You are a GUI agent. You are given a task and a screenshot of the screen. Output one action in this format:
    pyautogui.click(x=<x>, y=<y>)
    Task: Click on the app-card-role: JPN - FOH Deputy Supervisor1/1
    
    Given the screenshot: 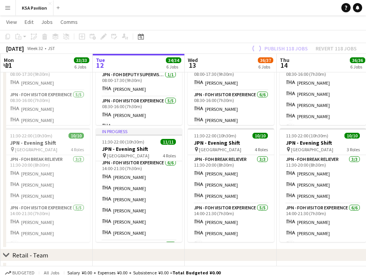 What is the action you would take?
    pyautogui.click(x=139, y=254)
    